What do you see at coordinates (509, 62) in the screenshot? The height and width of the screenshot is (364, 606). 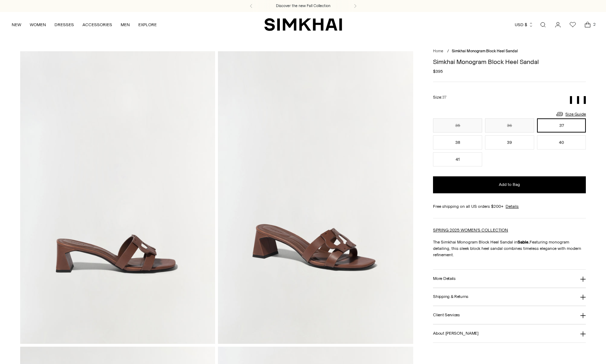 I see `h1: Simkhai Monogram Block Heel Sandal` at bounding box center [509, 62].